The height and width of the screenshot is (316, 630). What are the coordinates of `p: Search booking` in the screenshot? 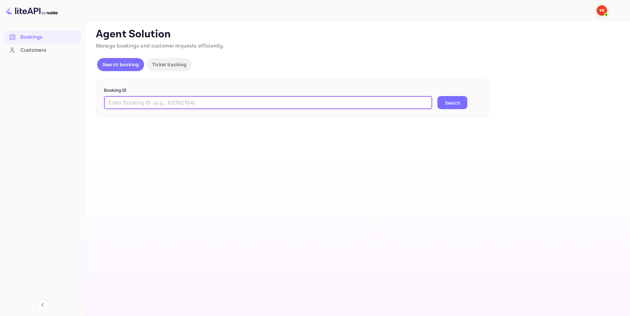 It's located at (120, 64).